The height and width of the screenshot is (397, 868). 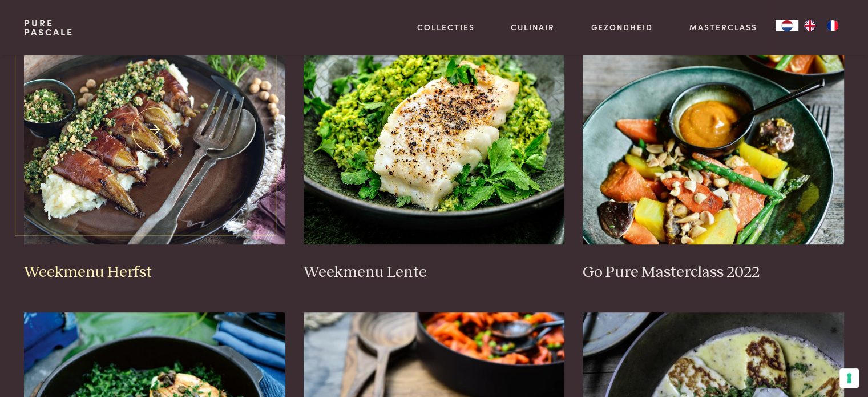 What do you see at coordinates (713, 130) in the screenshot?
I see `img: Go Pure Masterclass 2022` at bounding box center [713, 130].